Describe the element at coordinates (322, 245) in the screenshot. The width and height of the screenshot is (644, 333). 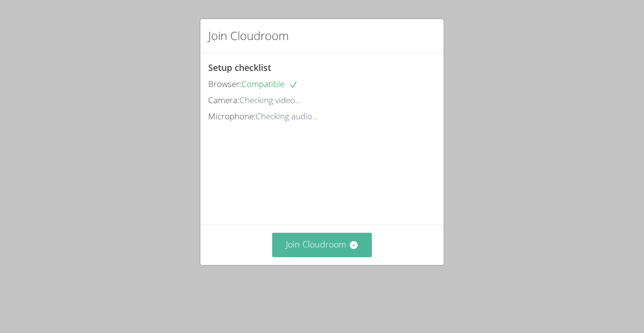
I see `button: Join Cloudroom` at that location.